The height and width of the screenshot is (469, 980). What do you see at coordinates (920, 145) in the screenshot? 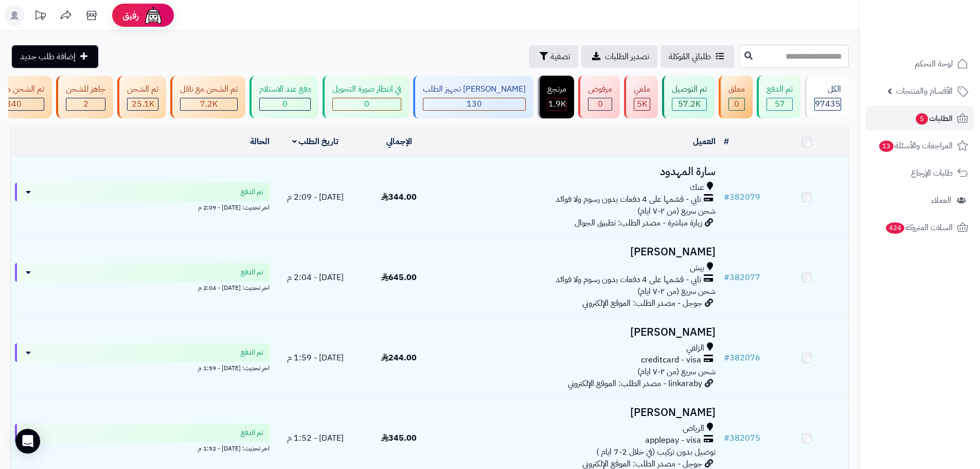
I see `a: المراجعات والأسئلة13` at bounding box center [920, 145].